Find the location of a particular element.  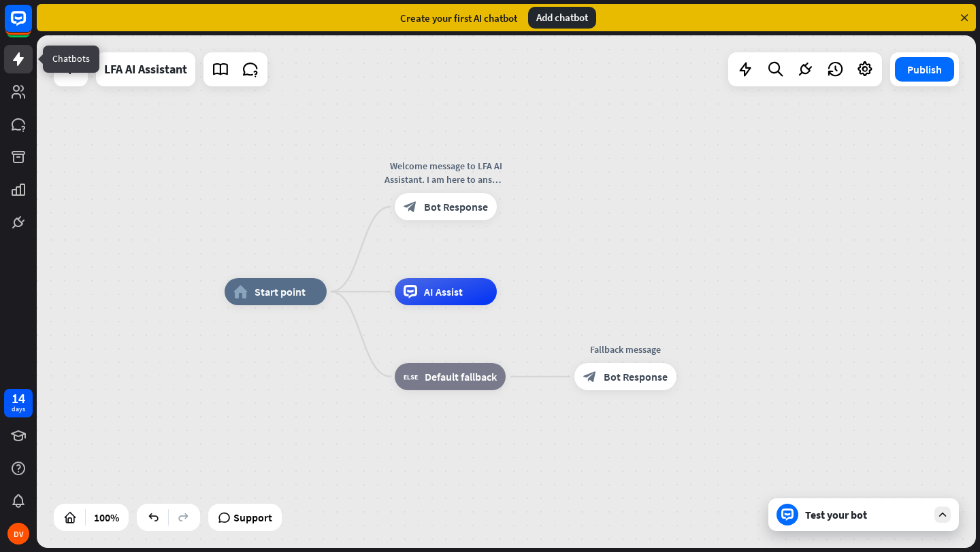

div: 14 is located at coordinates (18, 398).